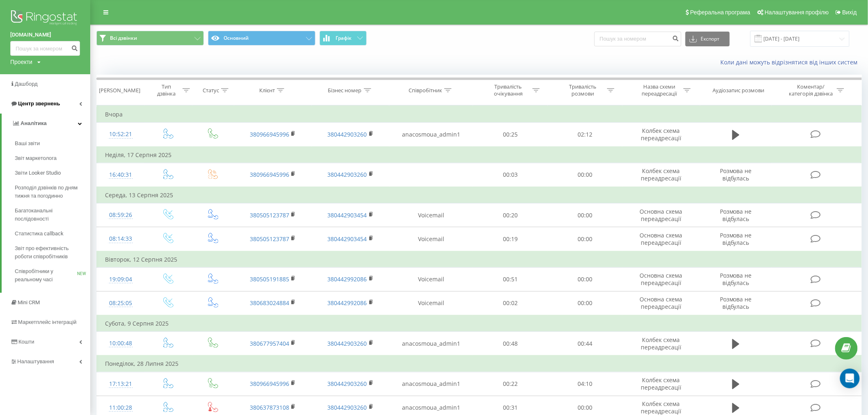 The width and height of the screenshot is (868, 415). What do you see at coordinates (39, 104) in the screenshot?
I see `span: Центр звернень` at bounding box center [39, 104].